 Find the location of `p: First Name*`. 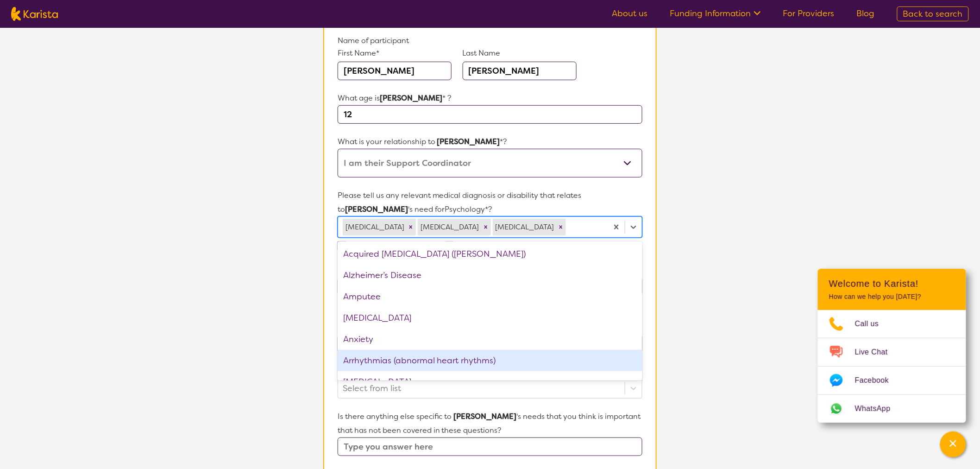

p: First Name* is located at coordinates (394, 53).